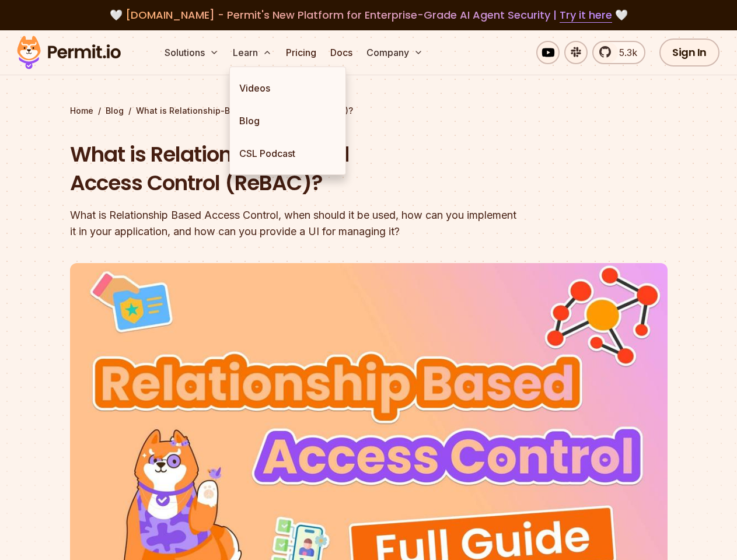 The height and width of the screenshot is (560, 737). What do you see at coordinates (69, 53) in the screenshot?
I see `img: Permit logo` at bounding box center [69, 53].